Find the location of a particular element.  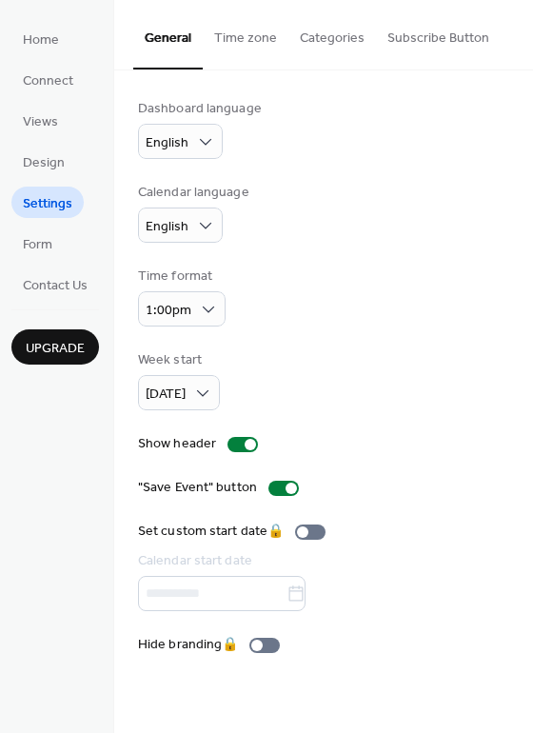

a: Design is located at coordinates (44, 161).